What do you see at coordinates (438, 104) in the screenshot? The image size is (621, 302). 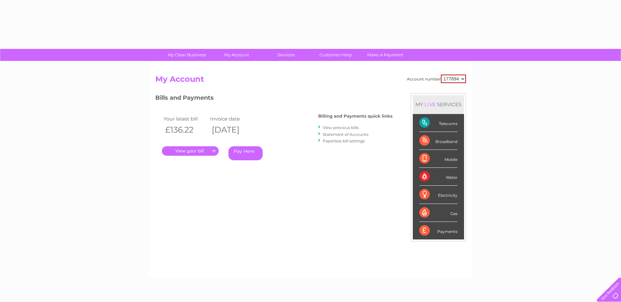 I see `div: MY SERVICES` at bounding box center [438, 104].